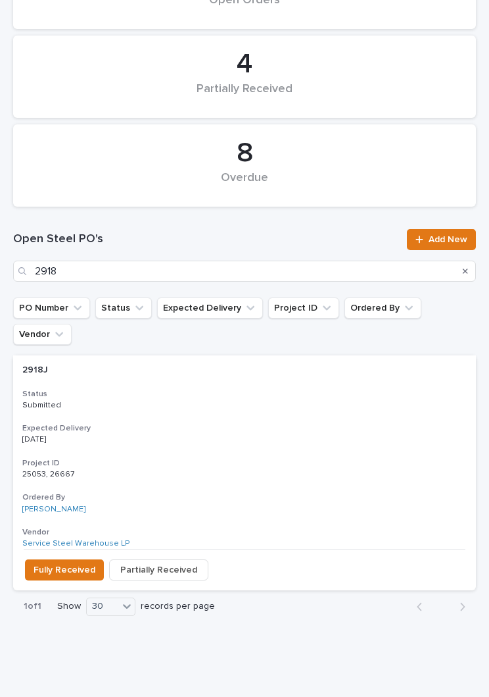 The height and width of the screenshot is (697, 489). Describe the element at coordinates (32, 606) in the screenshot. I see `p: 1 of 1` at that location.